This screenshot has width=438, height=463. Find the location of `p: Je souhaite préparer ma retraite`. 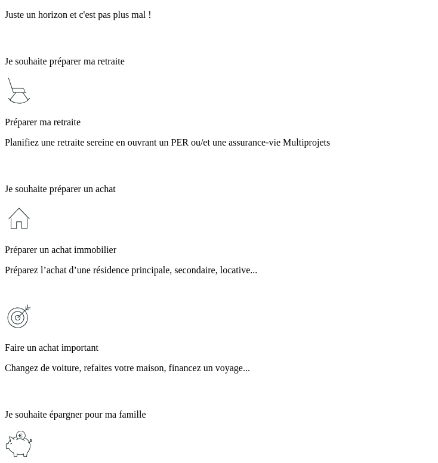

p: Je souhaite préparer ma retraite is located at coordinates (219, 61).